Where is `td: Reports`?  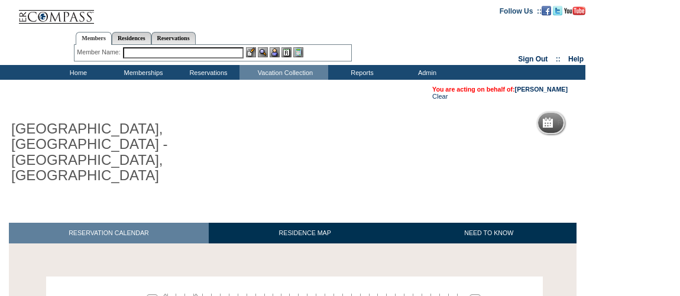
td: Reports is located at coordinates (361, 72).